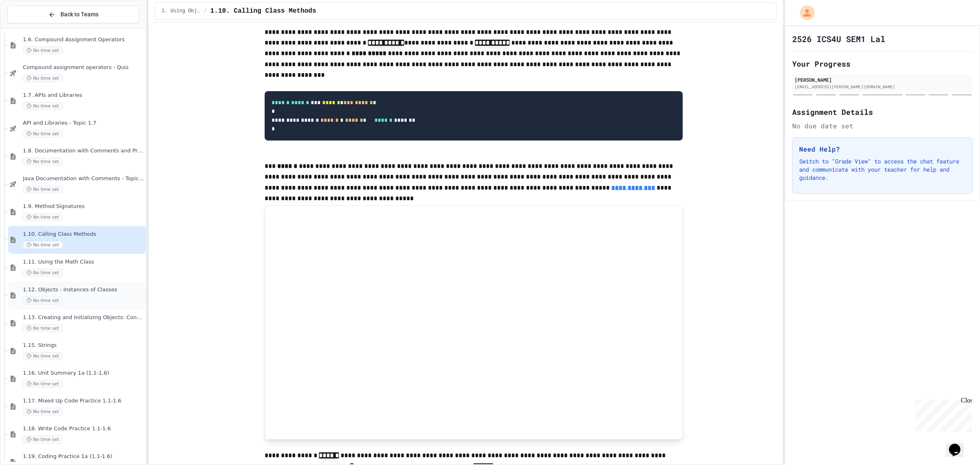 This screenshot has height=465, width=980. What do you see at coordinates (83, 206) in the screenshot?
I see `span: 1.9. Method Signatures` at bounding box center [83, 206].